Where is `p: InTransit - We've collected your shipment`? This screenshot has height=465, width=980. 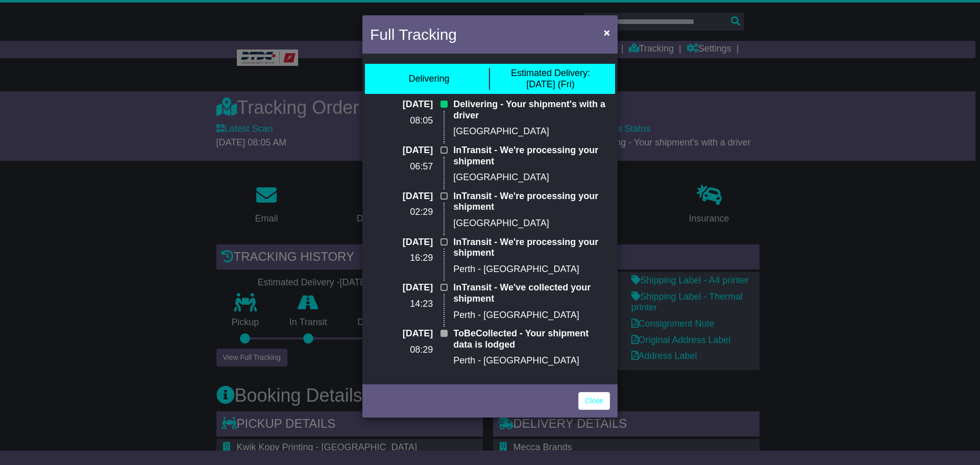
p: InTransit - We've collected your shipment is located at coordinates (531, 293).